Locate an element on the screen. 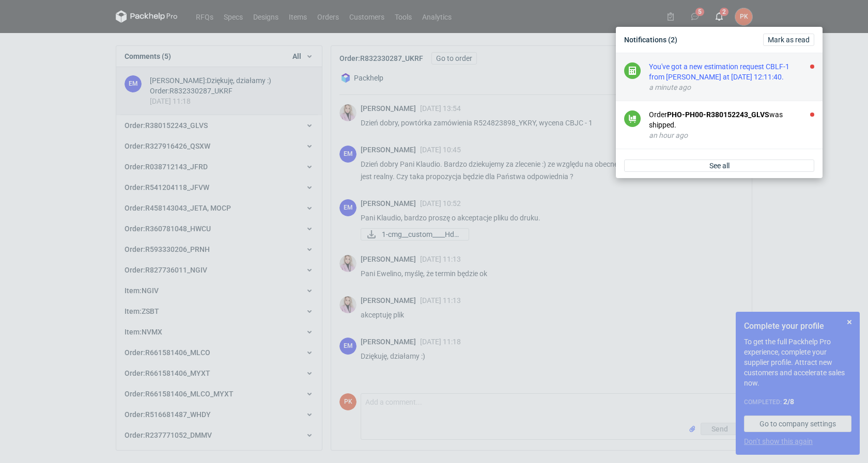 This screenshot has height=463, width=868. div: an hour ago is located at coordinates (732, 135).